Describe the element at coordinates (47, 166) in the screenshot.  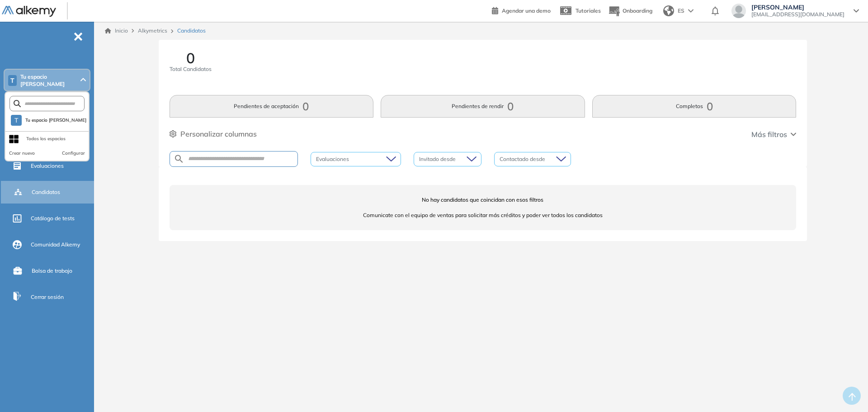
I see `span: Evaluaciones` at that location.